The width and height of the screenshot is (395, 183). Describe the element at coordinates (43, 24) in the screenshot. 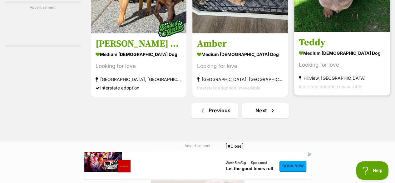

I see `div: Advertisement` at that location.